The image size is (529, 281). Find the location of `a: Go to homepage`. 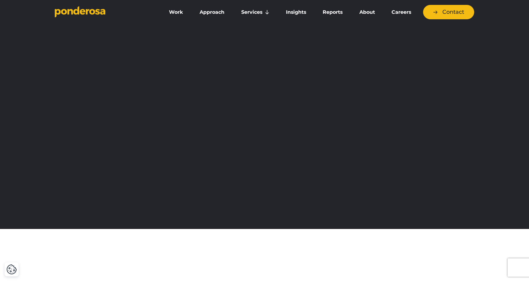

a: Go to homepage is located at coordinates (104, 12).